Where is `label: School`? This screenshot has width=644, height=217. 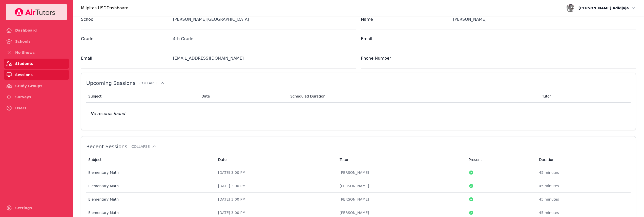 label: School is located at coordinates (126, 19).